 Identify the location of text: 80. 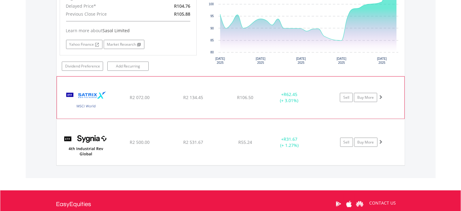
(213, 52).